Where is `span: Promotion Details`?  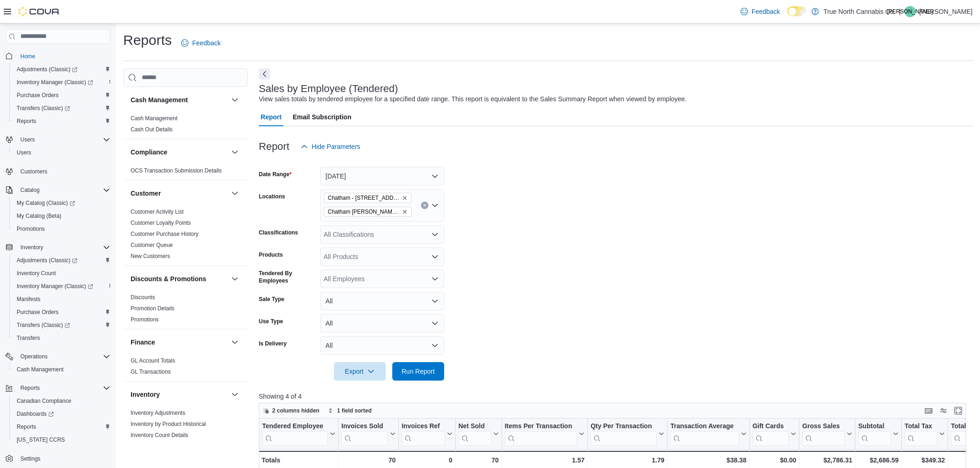 span: Promotion Details is located at coordinates (152, 309).